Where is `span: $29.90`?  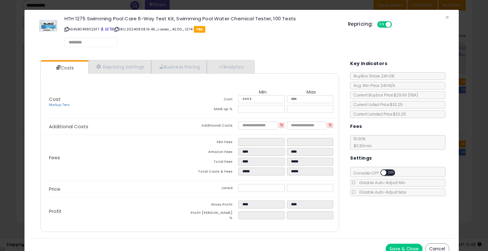
span: $29.90 is located at coordinates (405, 95).